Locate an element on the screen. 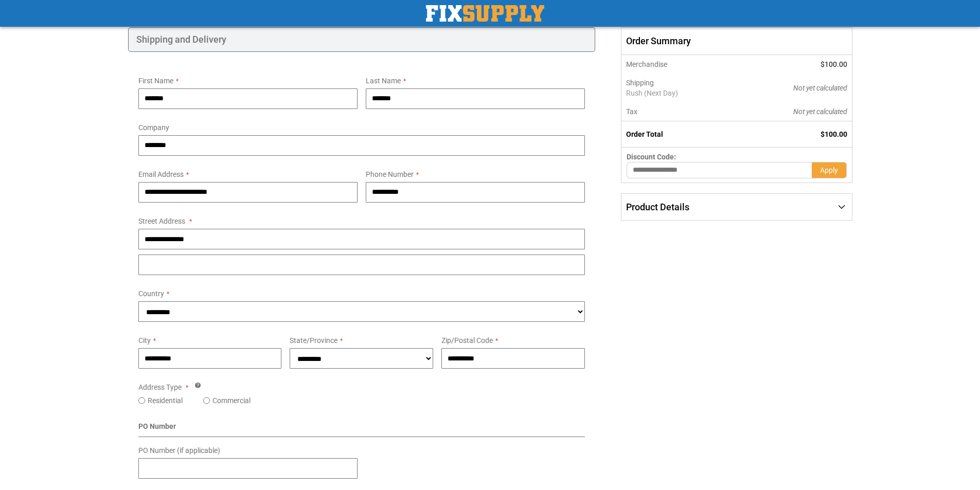 The image size is (980, 490). label: Residential is located at coordinates (165, 400).